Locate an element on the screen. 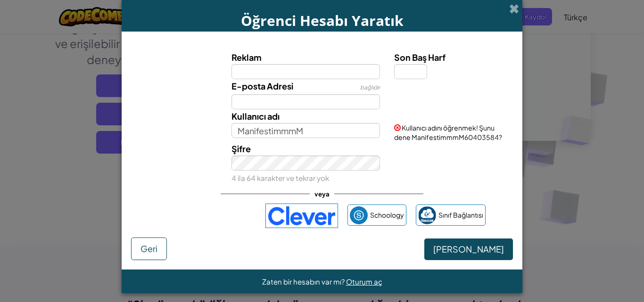 The image size is (644, 302). font: Oturum aç is located at coordinates (364, 282).